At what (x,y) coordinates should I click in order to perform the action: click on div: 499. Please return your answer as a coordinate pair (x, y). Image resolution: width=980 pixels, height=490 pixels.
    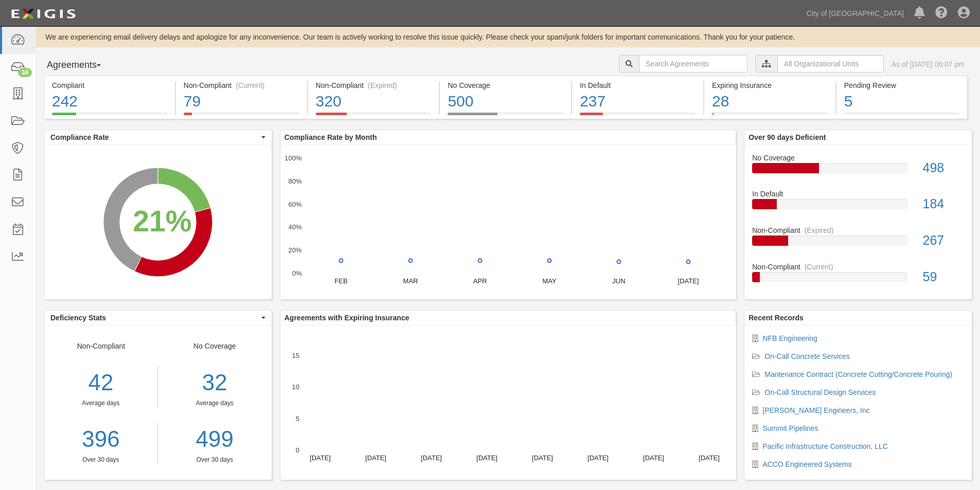
    Looking at the image, I should click on (215, 439).